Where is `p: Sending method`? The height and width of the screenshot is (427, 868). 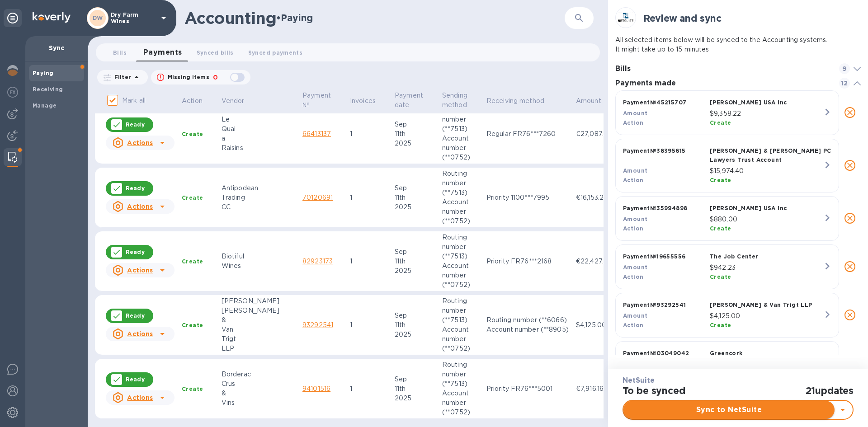 p: Sending method is located at coordinates (455, 100).